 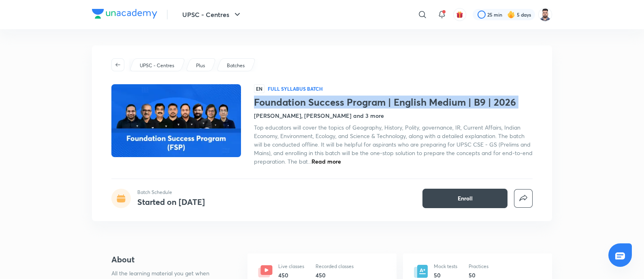 What do you see at coordinates (291, 266) in the screenshot?
I see `p: Live classes` at bounding box center [291, 266].